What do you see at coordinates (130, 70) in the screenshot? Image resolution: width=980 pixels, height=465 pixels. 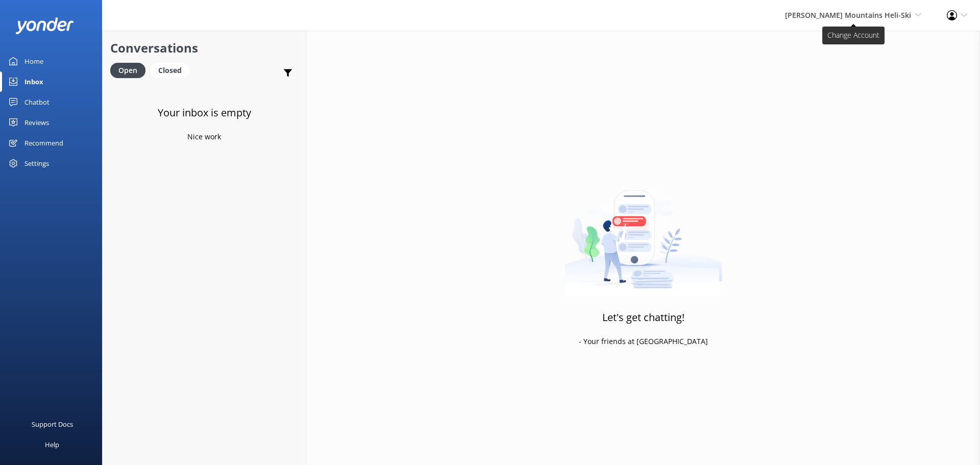 I see `a: Open` at bounding box center [130, 70].